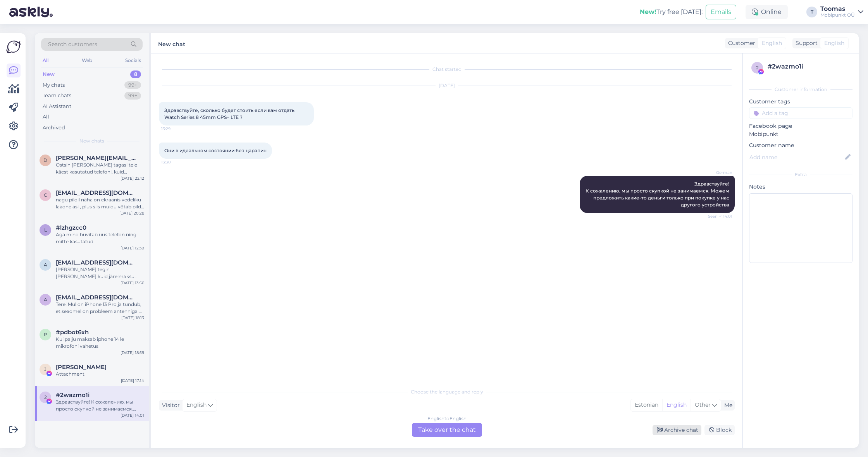 The width and height of the screenshot is (868, 457). I want to click on div: AI Assistant, so click(57, 107).